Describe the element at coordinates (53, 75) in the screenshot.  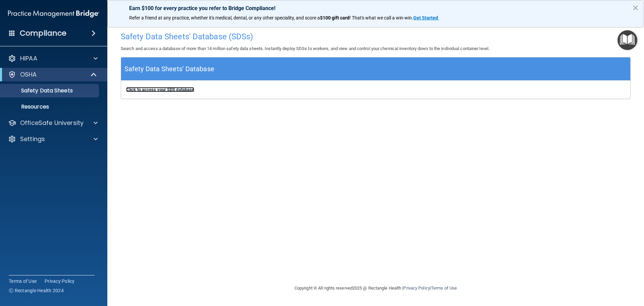
I see `a: OSHA` at that location.